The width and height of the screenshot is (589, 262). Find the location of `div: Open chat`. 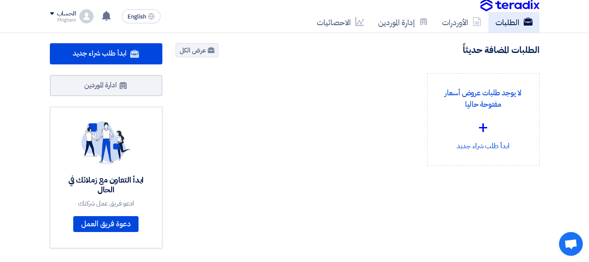

div: Open chat is located at coordinates (571, 244).